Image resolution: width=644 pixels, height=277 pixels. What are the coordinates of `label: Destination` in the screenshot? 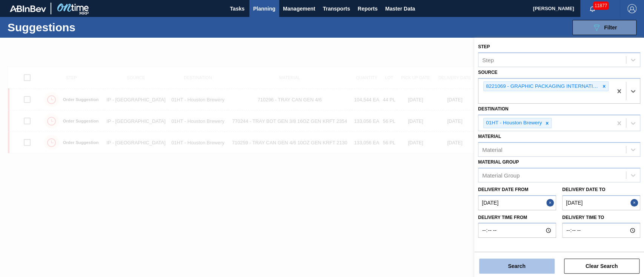 It's located at (493, 109).